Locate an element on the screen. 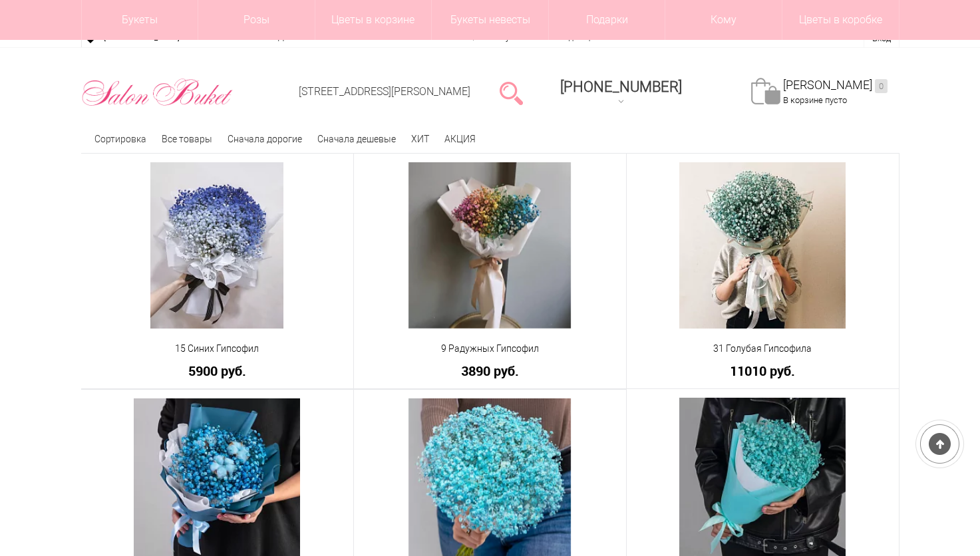 The height and width of the screenshot is (556, 980). img: 9 Радужных Гипсофил is located at coordinates (490, 246).